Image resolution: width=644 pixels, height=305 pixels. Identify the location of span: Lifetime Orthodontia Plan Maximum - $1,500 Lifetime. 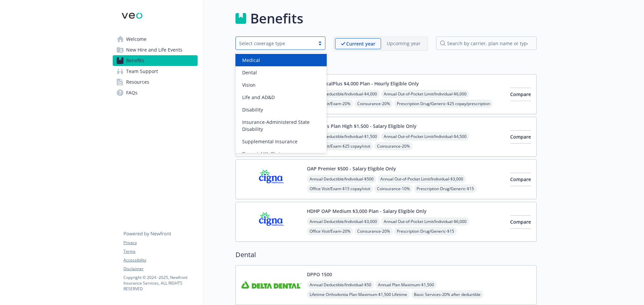
(358, 295).